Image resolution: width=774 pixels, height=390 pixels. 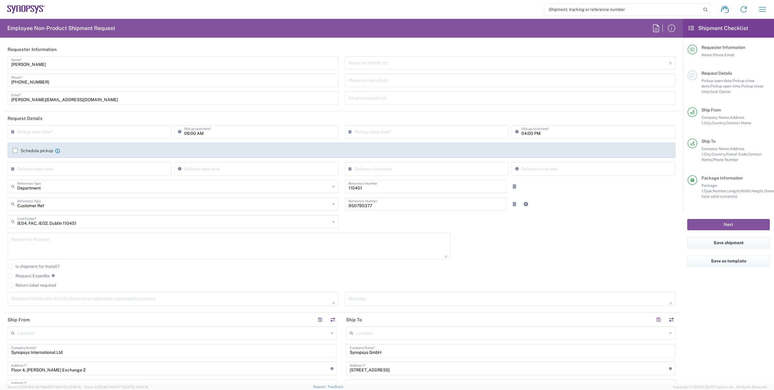 What do you see at coordinates (61, 28) in the screenshot?
I see `h2: Employee Non-Product Shipment Request` at bounding box center [61, 28].